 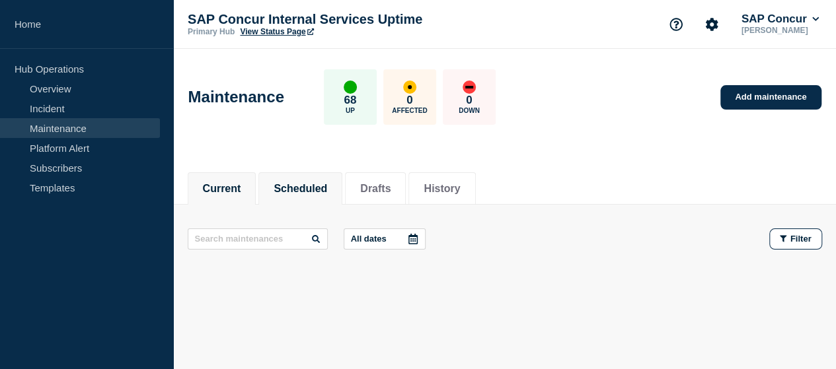 I want to click on button: Scheduled, so click(x=300, y=189).